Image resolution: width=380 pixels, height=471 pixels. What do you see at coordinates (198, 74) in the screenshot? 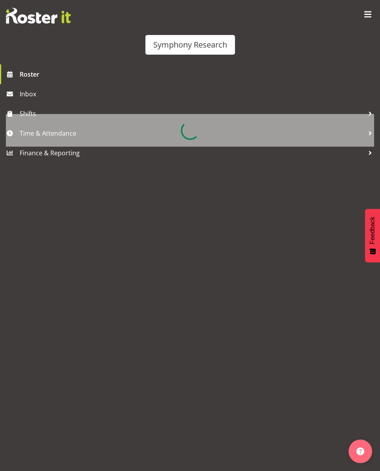
I see `span: Roster` at bounding box center [198, 74].